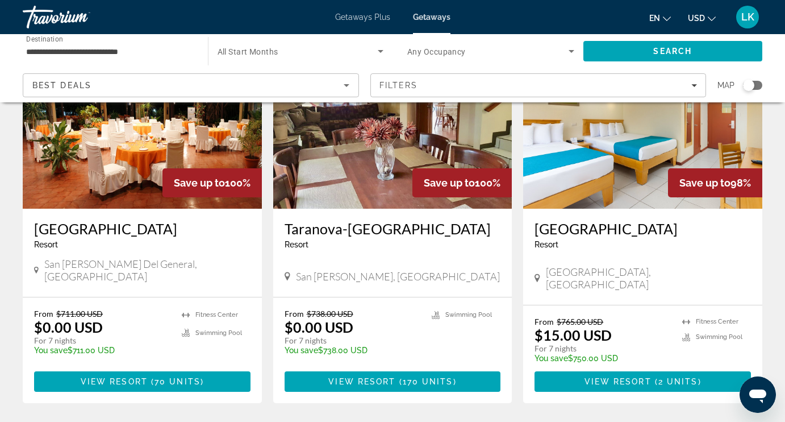 This screenshot has height=422, width=785. What do you see at coordinates (399, 85) in the screenshot?
I see `span: Filters` at bounding box center [399, 85].